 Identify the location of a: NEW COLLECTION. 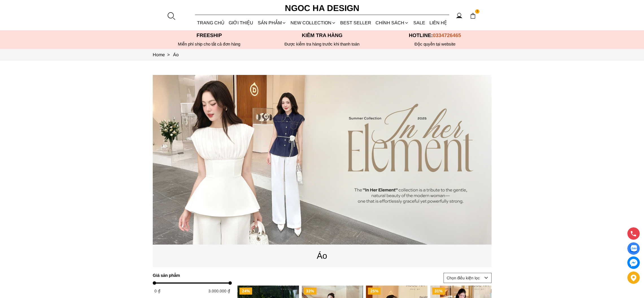
(313, 23).